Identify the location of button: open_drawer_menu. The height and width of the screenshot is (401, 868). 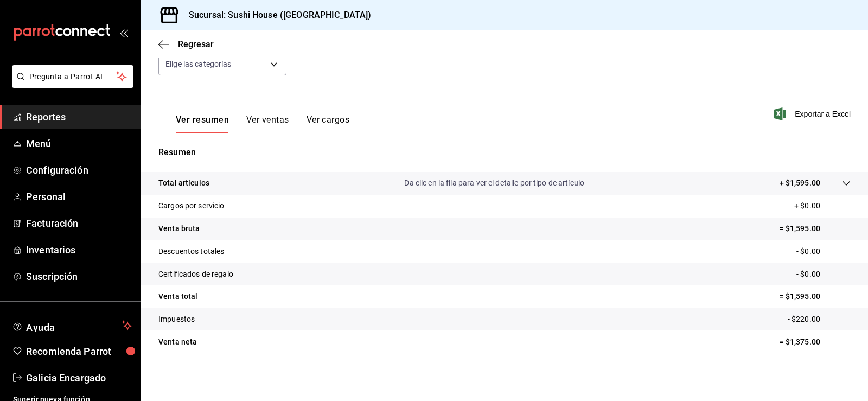
(123, 33).